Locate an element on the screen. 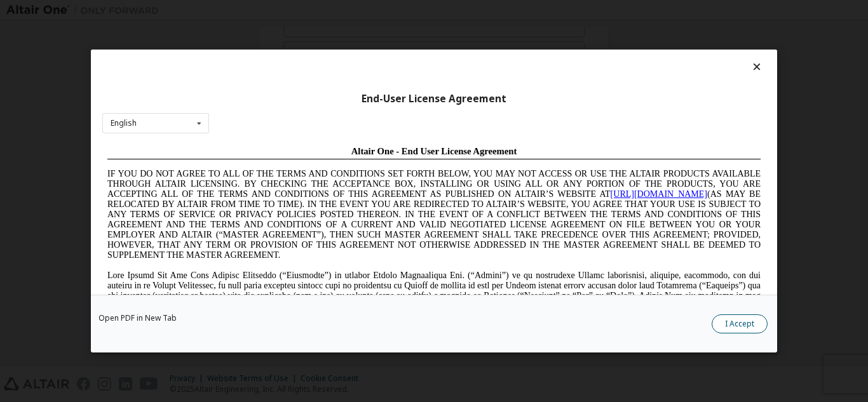 Image resolution: width=868 pixels, height=402 pixels. div: English is located at coordinates (123, 123).